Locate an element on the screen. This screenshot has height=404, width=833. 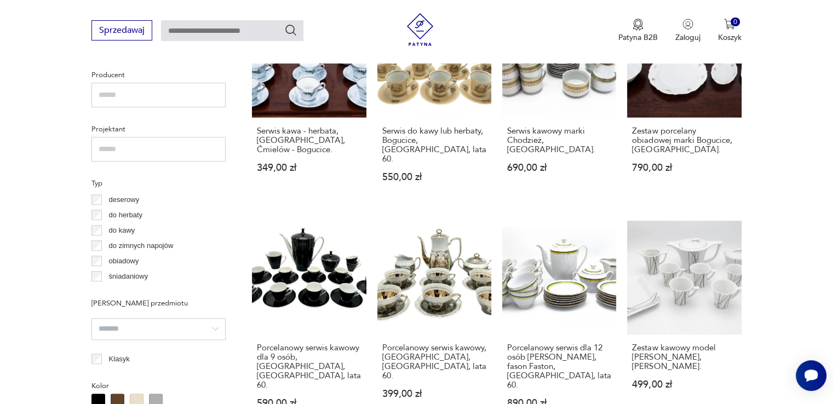
button: Sprzedawaj is located at coordinates (122, 30).